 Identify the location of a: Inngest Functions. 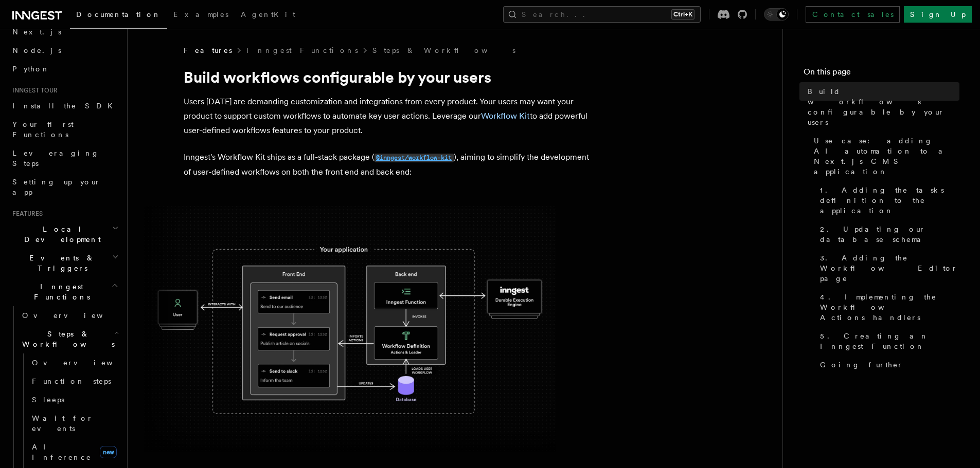
(302, 51).